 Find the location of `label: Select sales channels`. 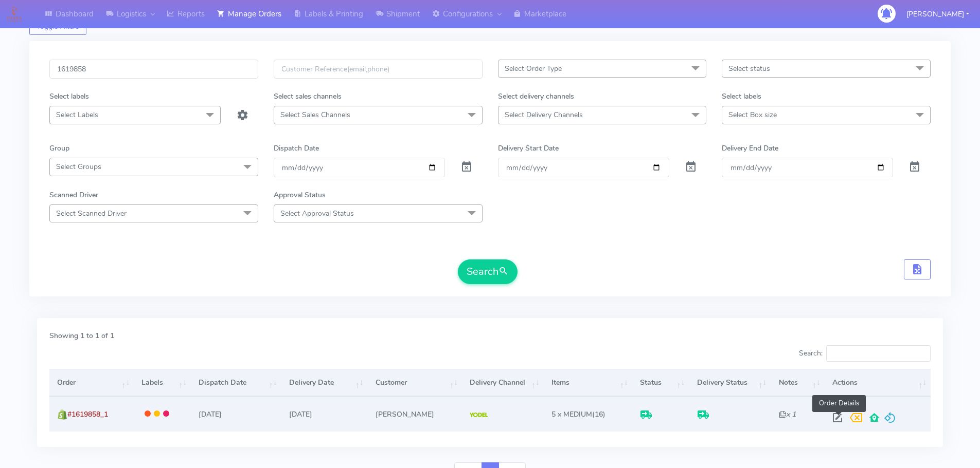

label: Select sales channels is located at coordinates (308, 96).